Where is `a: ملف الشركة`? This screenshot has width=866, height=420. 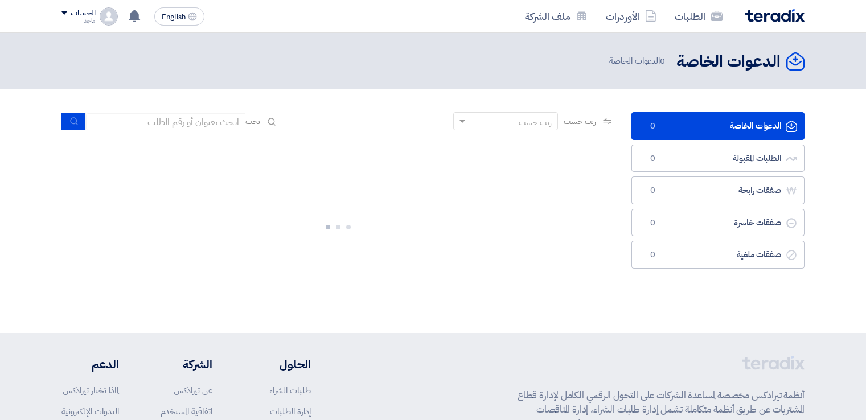 a: ملف الشركة is located at coordinates (556, 16).